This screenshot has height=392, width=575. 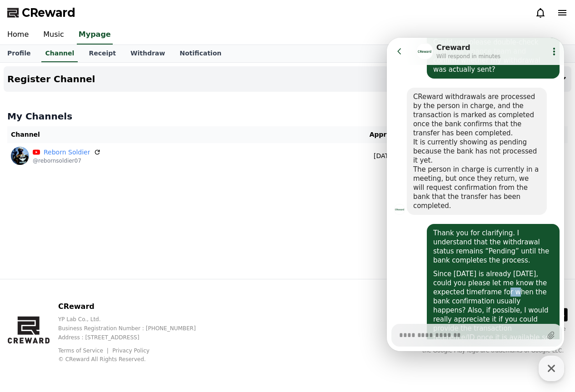 I want to click on th: Channel, so click(x=165, y=134).